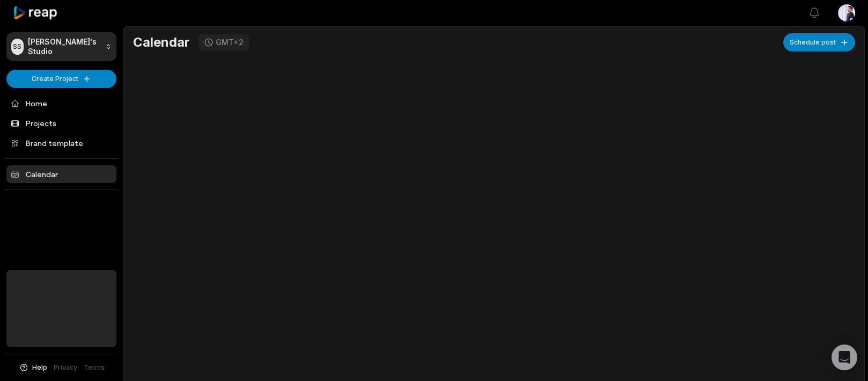  Describe the element at coordinates (61, 79) in the screenshot. I see `button: Create Project` at that location.